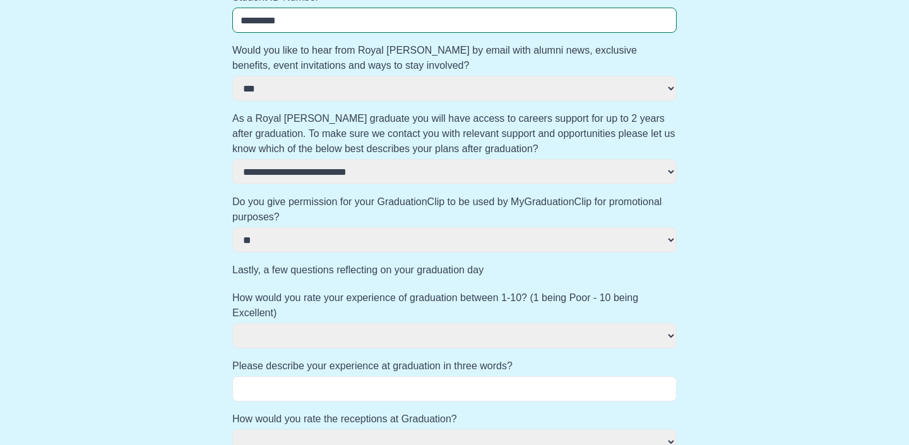 The width and height of the screenshot is (909, 445). Describe the element at coordinates (455, 306) in the screenshot. I see `label: How would you rate your experience of graduation between 1-10? (1 being Poor - 10 being Excellent)` at that location.